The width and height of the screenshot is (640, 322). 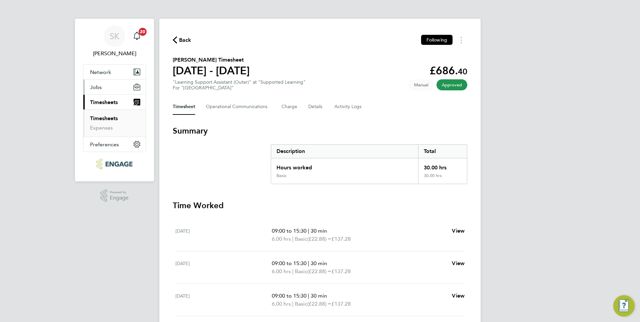 What do you see at coordinates (182, 40) in the screenshot?
I see `button: Back` at bounding box center [182, 40].